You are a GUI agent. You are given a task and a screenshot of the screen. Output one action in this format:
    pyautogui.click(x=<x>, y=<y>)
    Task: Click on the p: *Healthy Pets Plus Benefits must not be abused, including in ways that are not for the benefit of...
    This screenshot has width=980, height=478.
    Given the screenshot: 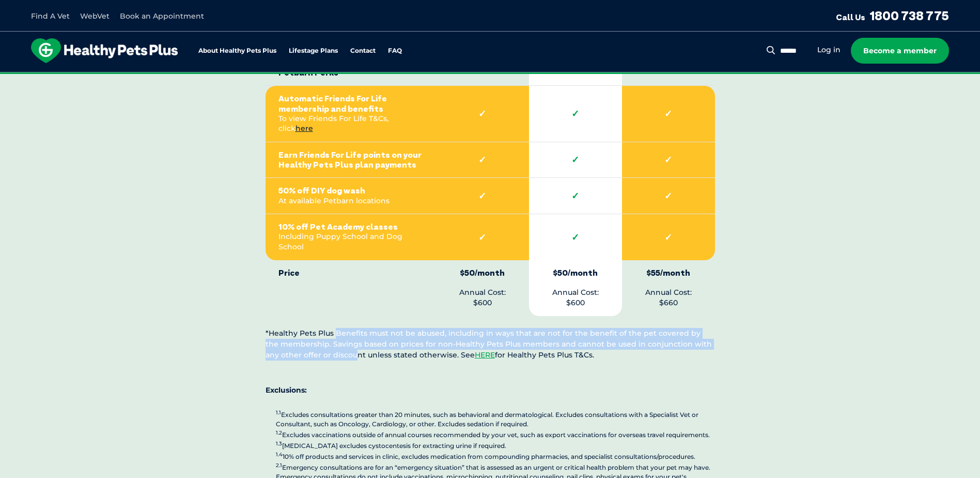 What is the action you would take?
    pyautogui.click(x=490, y=344)
    